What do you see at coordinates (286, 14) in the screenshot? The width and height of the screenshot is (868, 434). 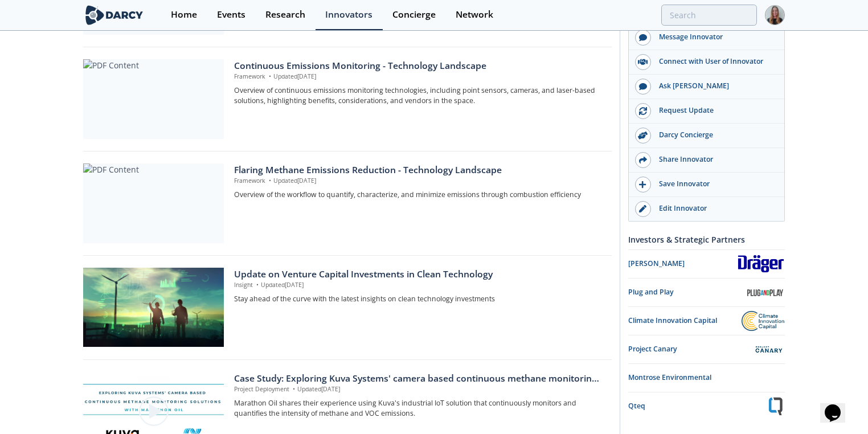 I see `div: Research` at bounding box center [286, 14].